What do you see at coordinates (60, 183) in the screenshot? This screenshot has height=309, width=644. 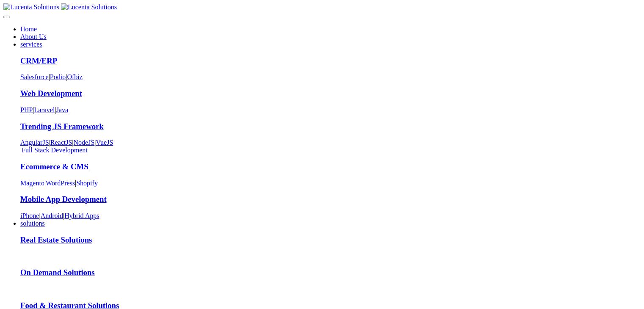 I see `a: WordPress` at bounding box center [60, 183].